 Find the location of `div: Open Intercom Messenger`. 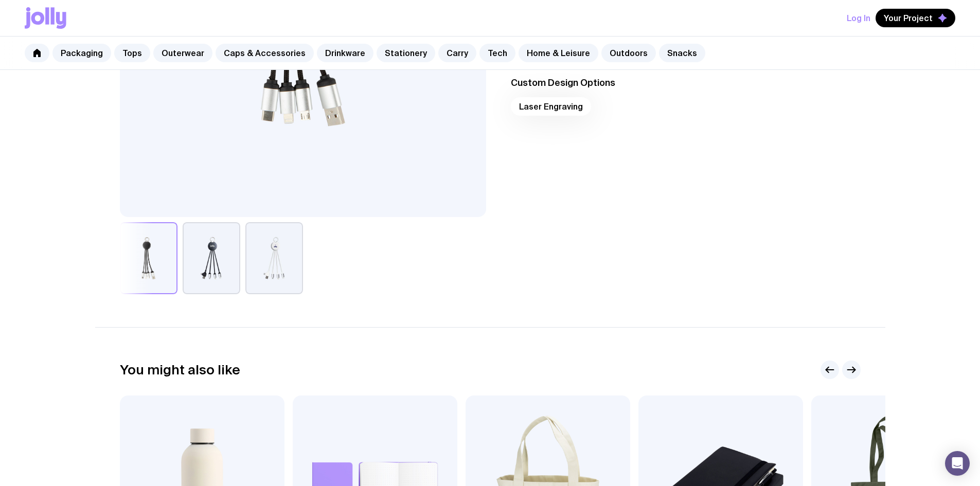

div: Open Intercom Messenger is located at coordinates (958, 464).